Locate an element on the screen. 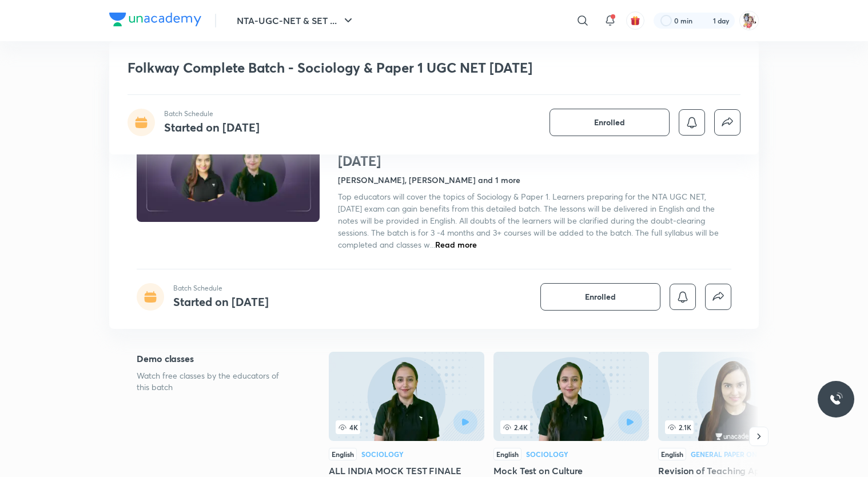 This screenshot has width=868, height=477. img: Sneha Srivastava is located at coordinates (749, 21).